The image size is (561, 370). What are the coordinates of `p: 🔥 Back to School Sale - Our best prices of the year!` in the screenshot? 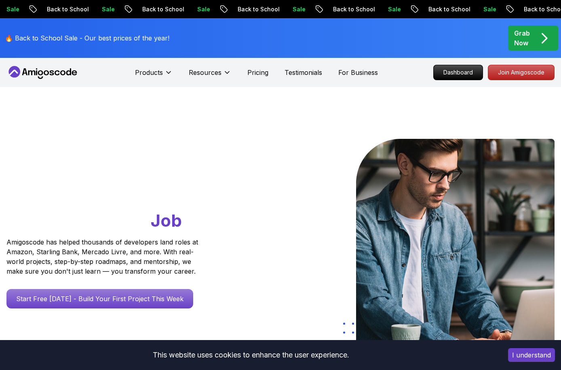 It's located at (87, 38).